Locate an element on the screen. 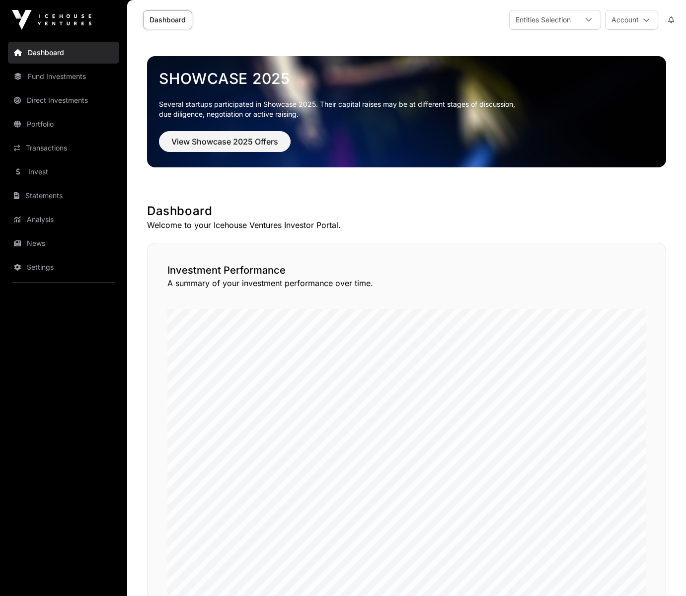 The width and height of the screenshot is (686, 596). button: View Showcase 2025 Offers is located at coordinates (224, 141).